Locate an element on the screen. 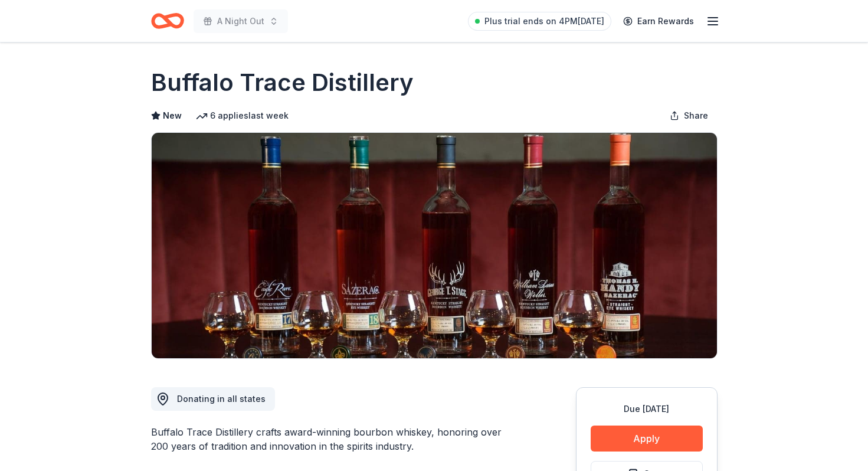 The image size is (868, 471). button: Apply is located at coordinates (647, 438).